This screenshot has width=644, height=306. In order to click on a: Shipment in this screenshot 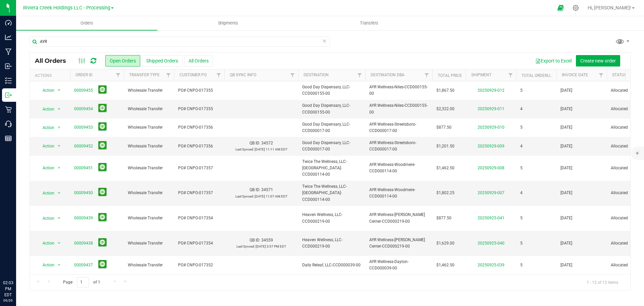, I will do `click(481, 75)`.